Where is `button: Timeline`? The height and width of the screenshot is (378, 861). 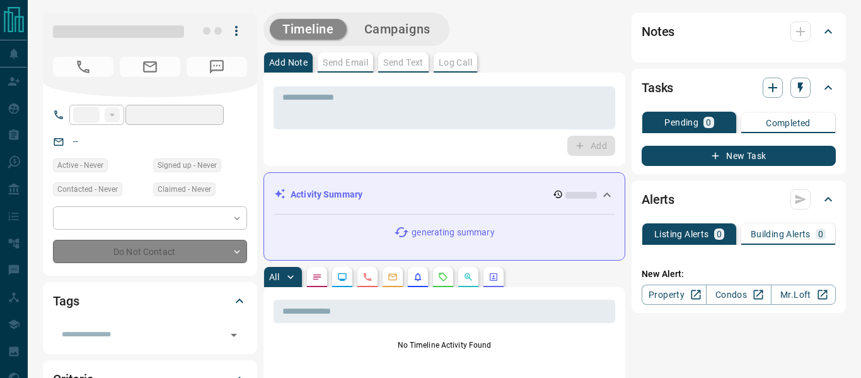 button: Timeline is located at coordinates (308, 29).